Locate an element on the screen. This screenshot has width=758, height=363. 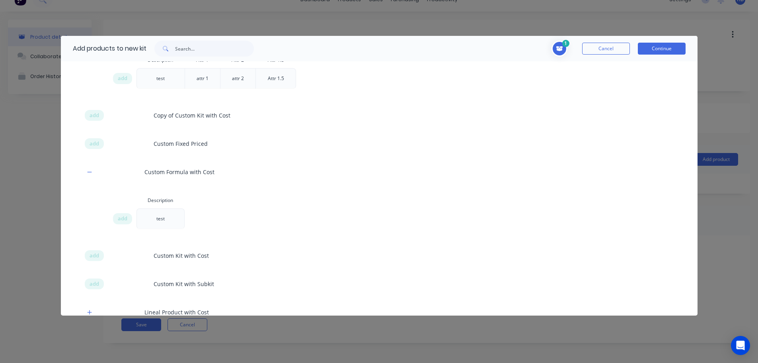
button: Cancel is located at coordinates (606, 49).